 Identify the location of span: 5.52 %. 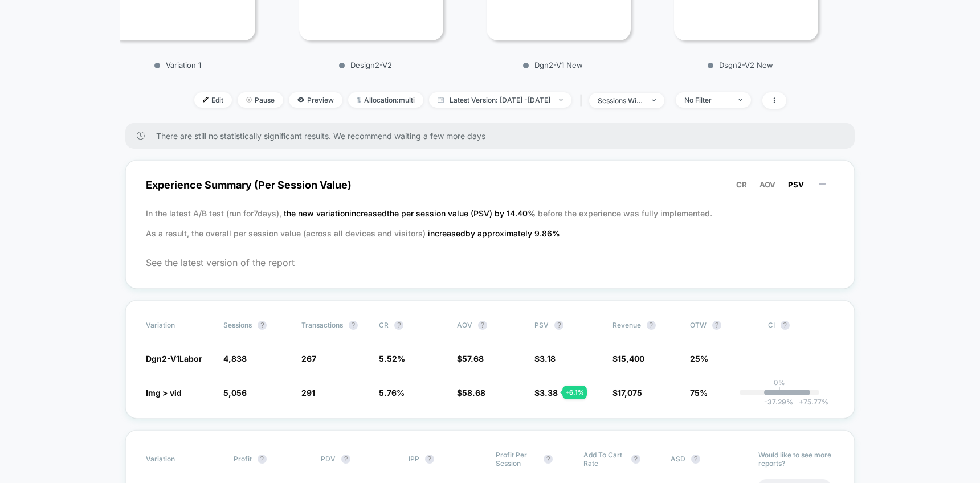
(392, 359).